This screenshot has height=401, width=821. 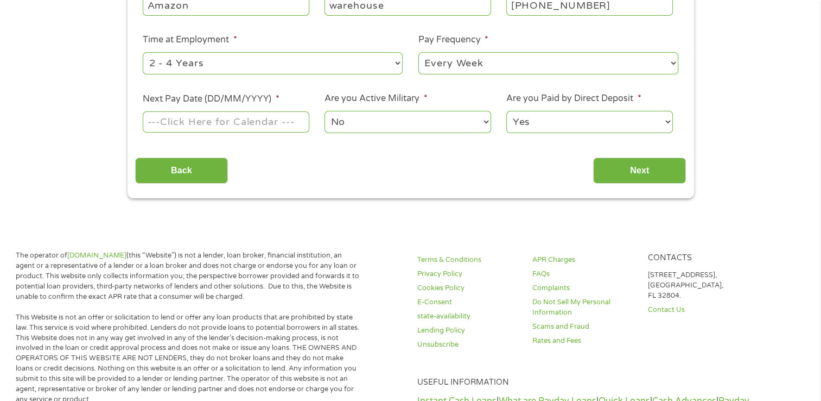 I want to click on input: Back, so click(x=181, y=170).